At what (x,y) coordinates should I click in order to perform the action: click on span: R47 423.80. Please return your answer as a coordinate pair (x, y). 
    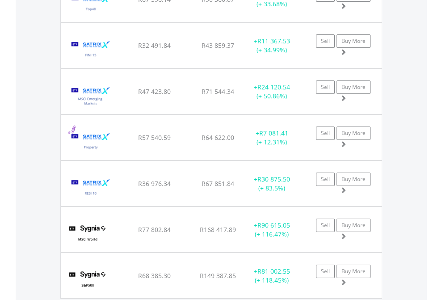
    Looking at the image, I should click on (154, 91).